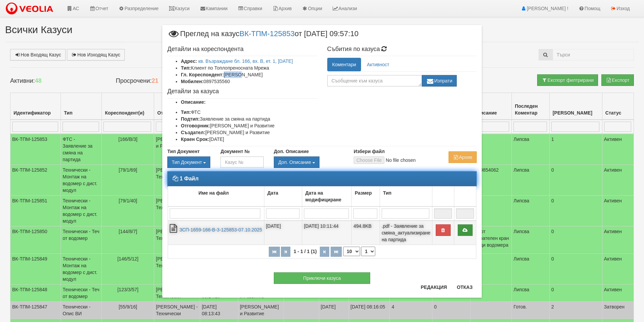 This screenshot has width=644, height=322. Describe the element at coordinates (378, 64) in the screenshot. I see `a: Активност` at that location.